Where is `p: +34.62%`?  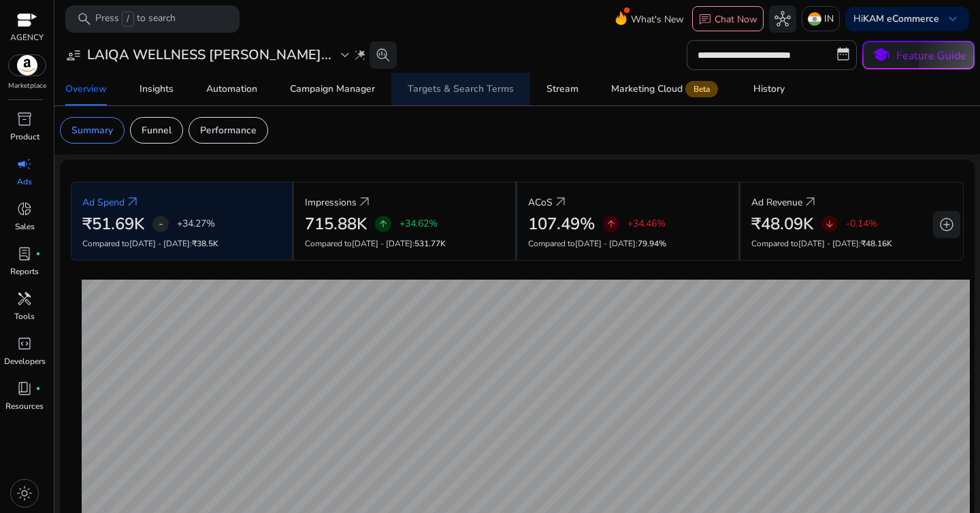
p: +34.62% is located at coordinates (418, 224).